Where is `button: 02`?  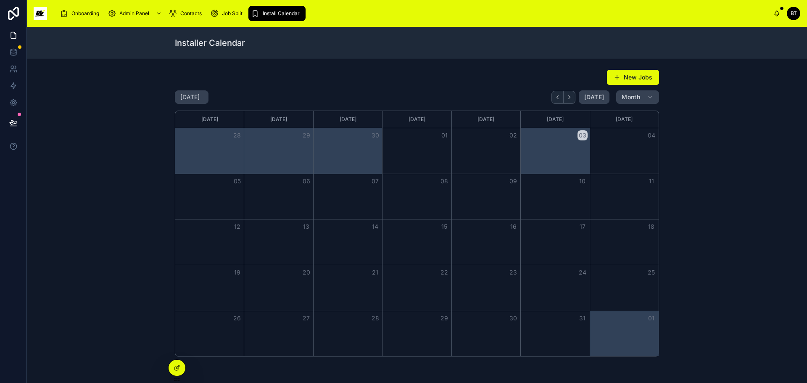 button: 02 is located at coordinates (513, 135).